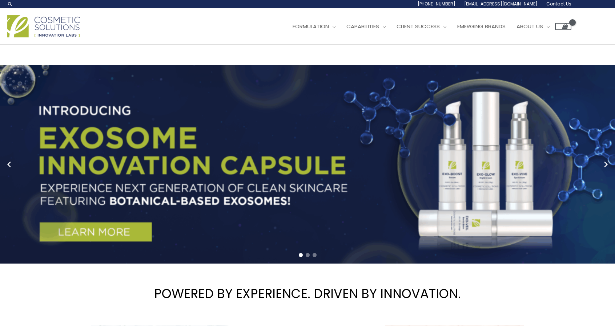  I want to click on button: Next slide, so click(606, 165).